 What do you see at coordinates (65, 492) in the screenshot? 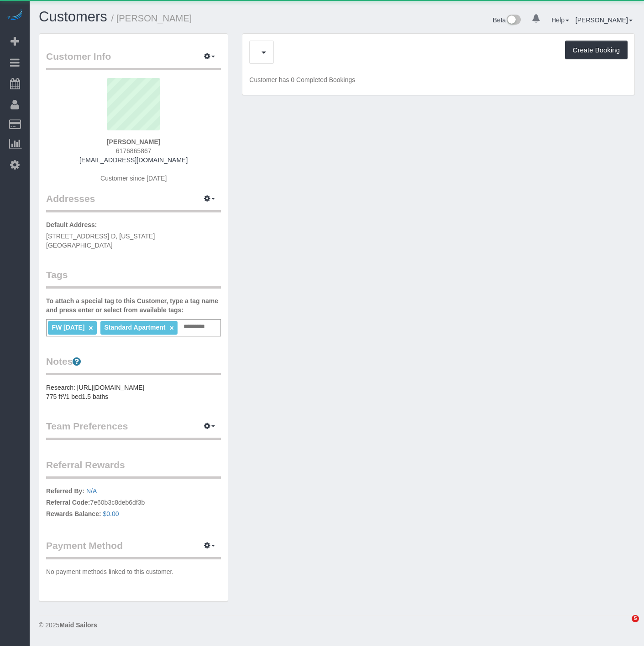
I see `label: Referred By:` at bounding box center [65, 492].